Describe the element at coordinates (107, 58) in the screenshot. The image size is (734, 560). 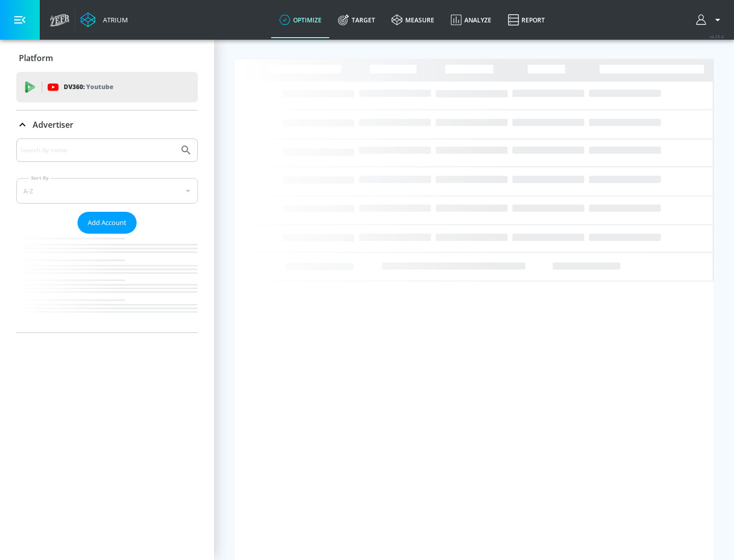
I see `div: Platform` at that location.